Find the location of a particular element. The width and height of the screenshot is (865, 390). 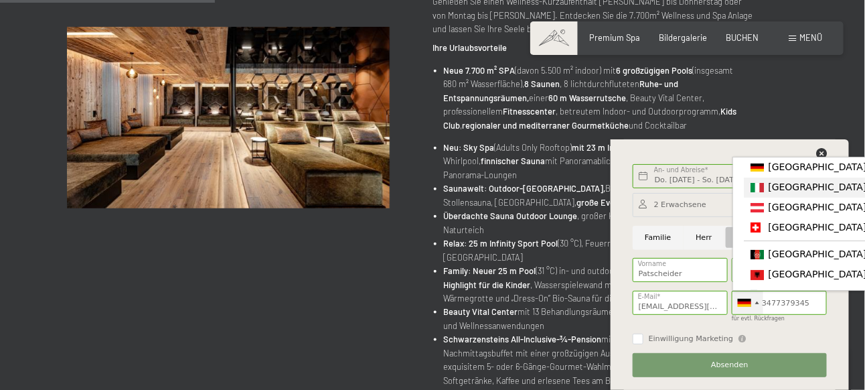

strong: Beauty Vital Center is located at coordinates (481, 311).